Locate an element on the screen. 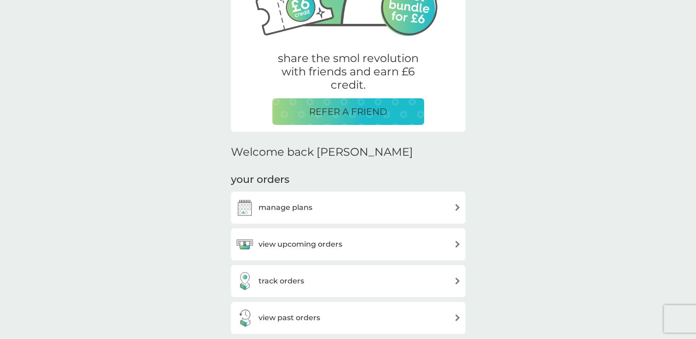  h3: view upcoming orders is located at coordinates (300, 245).